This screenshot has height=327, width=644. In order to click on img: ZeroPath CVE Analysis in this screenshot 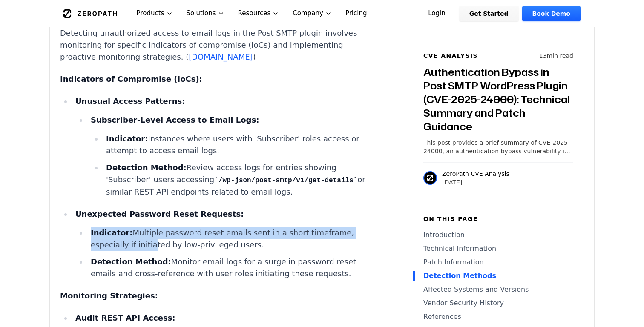, I will do `click(430, 178)`.